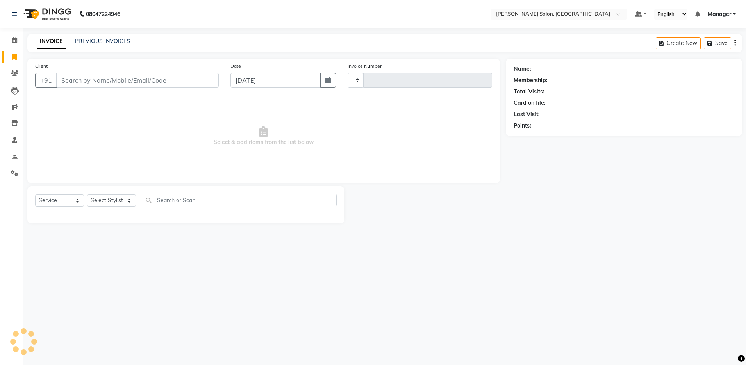 This screenshot has width=746, height=365. What do you see at coordinates (718, 43) in the screenshot?
I see `button: Save` at bounding box center [718, 43].